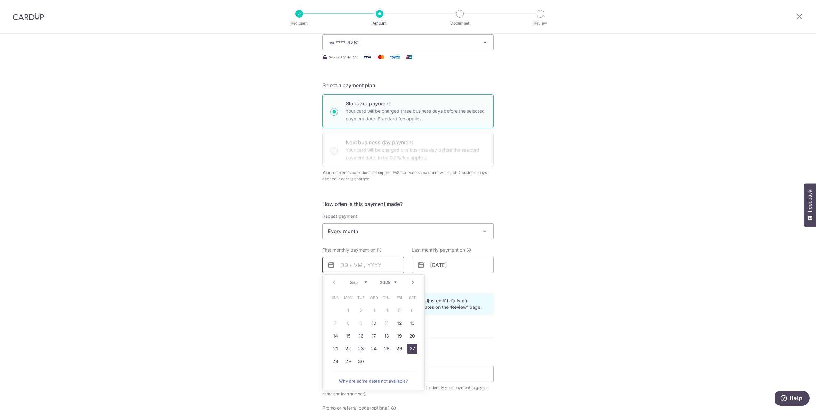  Describe the element at coordinates (28, 17) in the screenshot. I see `img: CardUp` at that location.